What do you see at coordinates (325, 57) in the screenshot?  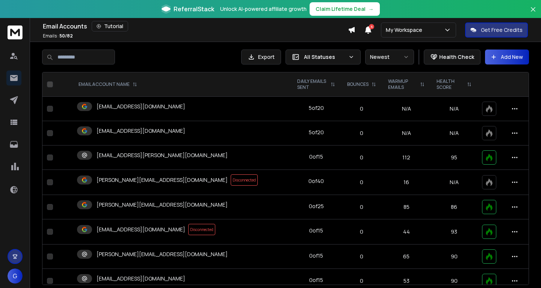 I see `p: All Statuses` at bounding box center [325, 57].